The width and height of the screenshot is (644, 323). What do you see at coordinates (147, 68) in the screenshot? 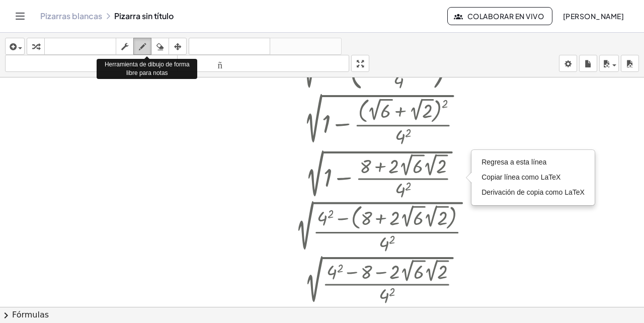
I see `font: Herramienta de dibujo de forma libre para notas` at bounding box center [147, 68].